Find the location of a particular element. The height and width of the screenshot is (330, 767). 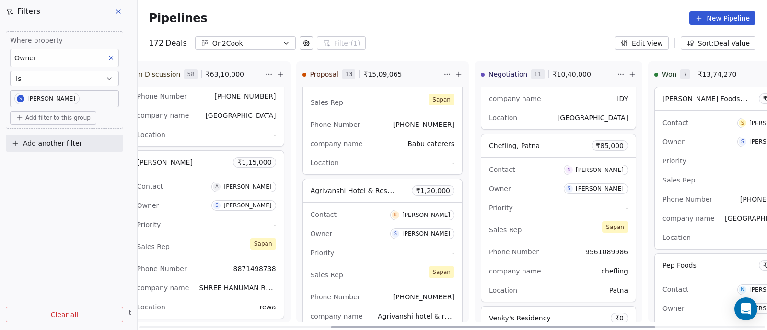

div: Proposal13₹15,09,065 is located at coordinates (372, 74).